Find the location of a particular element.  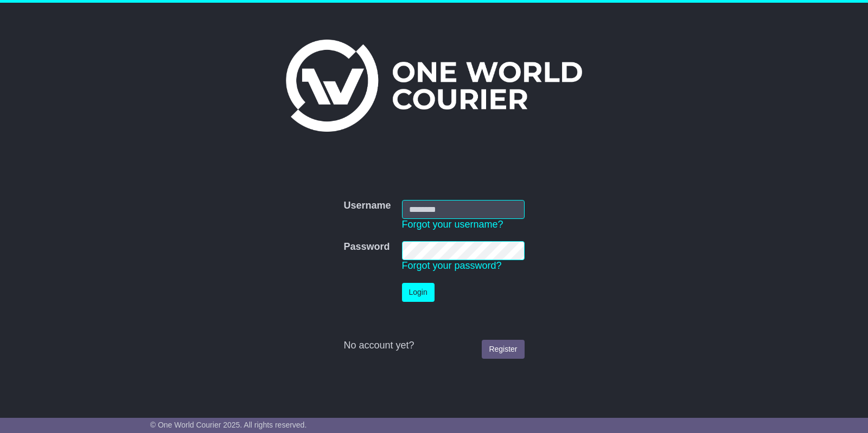

label: Username is located at coordinates (367, 206).